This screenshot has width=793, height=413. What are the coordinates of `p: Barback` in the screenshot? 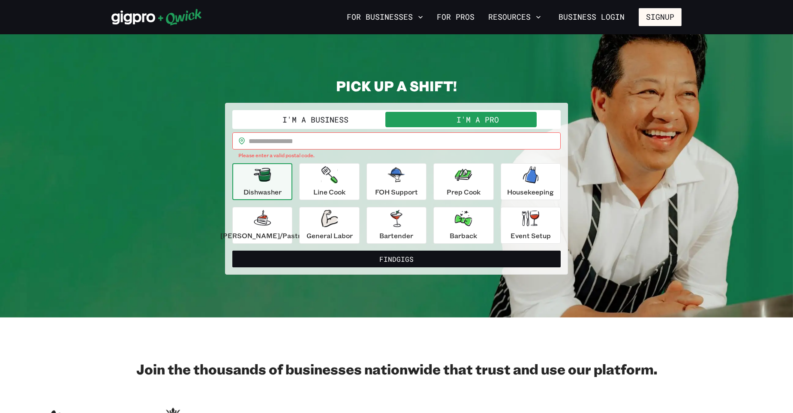 It's located at (463, 236).